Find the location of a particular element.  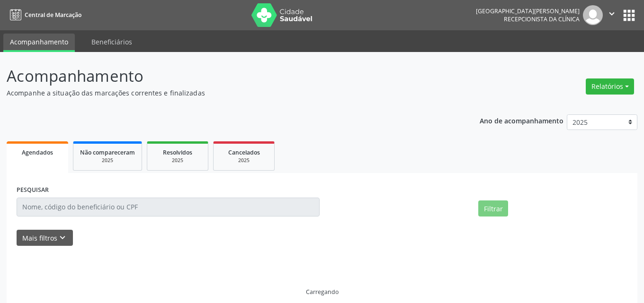

a: Acompanhamento is located at coordinates (39, 43).